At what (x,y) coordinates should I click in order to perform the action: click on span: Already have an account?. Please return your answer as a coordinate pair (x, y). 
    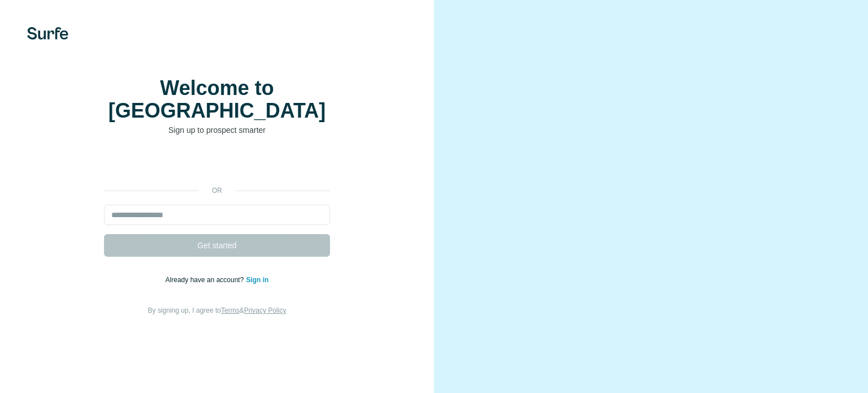
    Looking at the image, I should click on (206, 280).